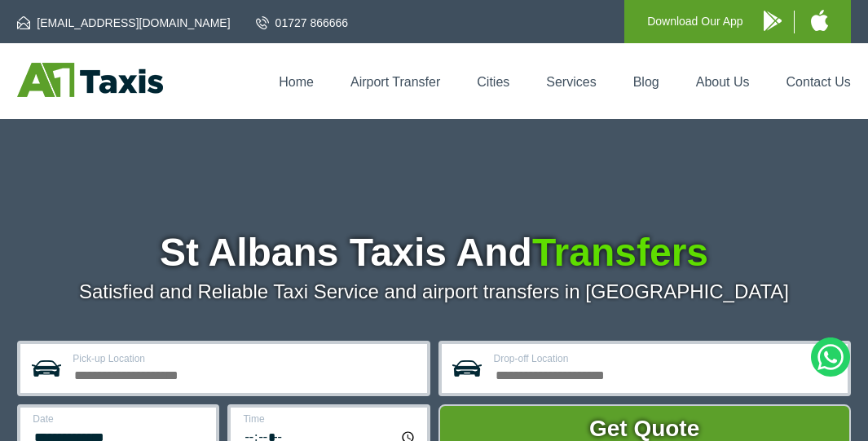  I want to click on img: A1 Taxis St Albans LTD, so click(89, 80).